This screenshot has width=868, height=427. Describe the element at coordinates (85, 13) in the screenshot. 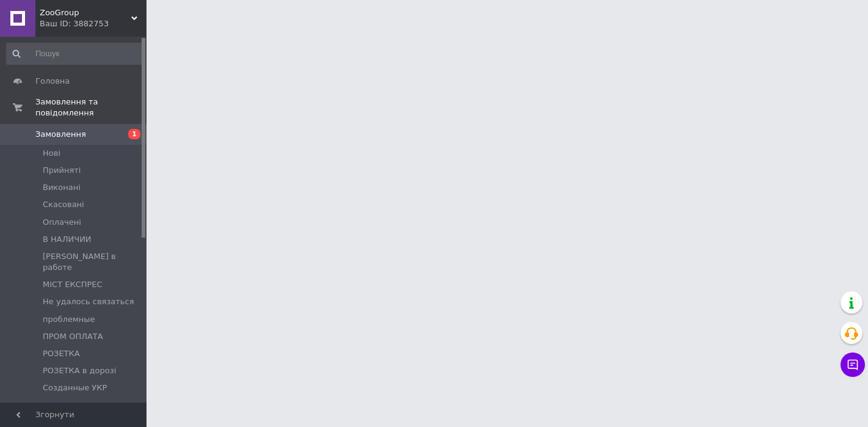

I see `span: ZooGroup` at that location.